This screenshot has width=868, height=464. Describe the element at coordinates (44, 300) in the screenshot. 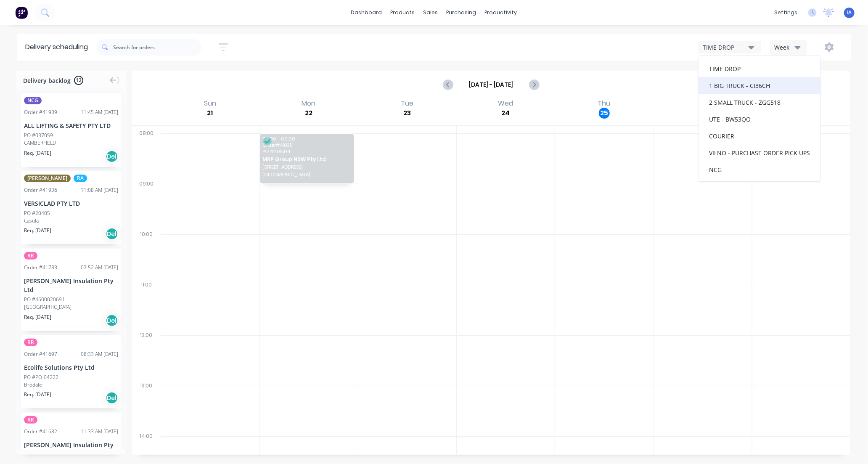

I see `div: PO #4600020691` at that location.